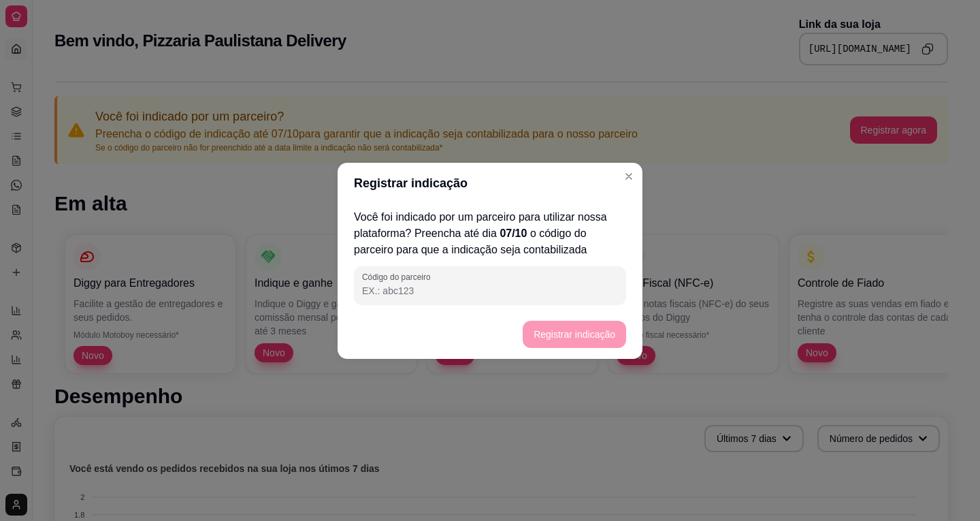 This screenshot has width=980, height=521. Describe the element at coordinates (629, 176) in the screenshot. I see `button: Close` at that location.